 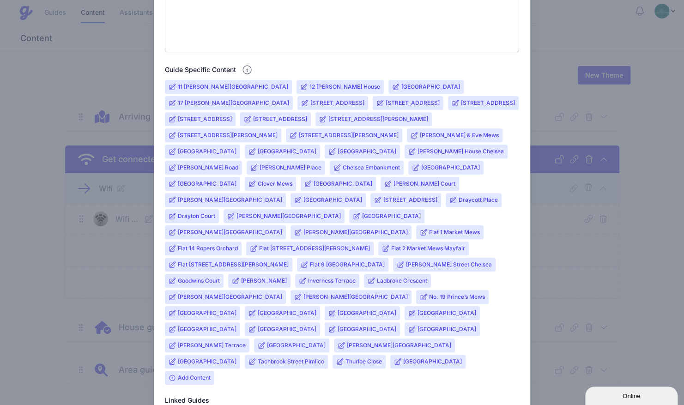 I want to click on input: Ladbroke Crescent, so click(x=402, y=281).